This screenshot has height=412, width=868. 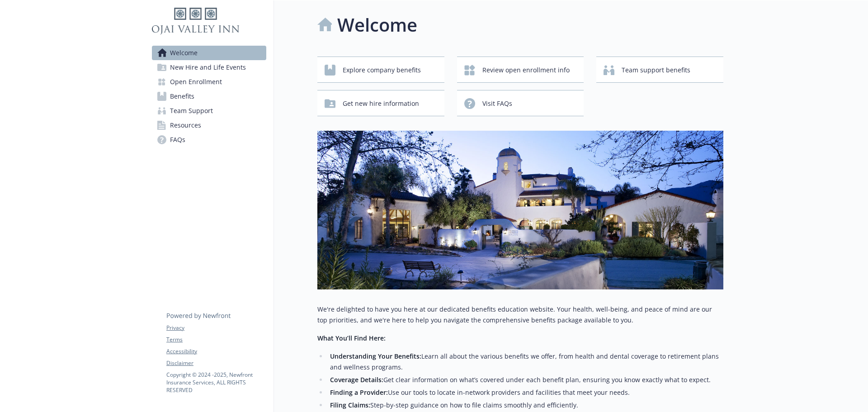 What do you see at coordinates (209, 111) in the screenshot?
I see `a: Team Support` at bounding box center [209, 111].